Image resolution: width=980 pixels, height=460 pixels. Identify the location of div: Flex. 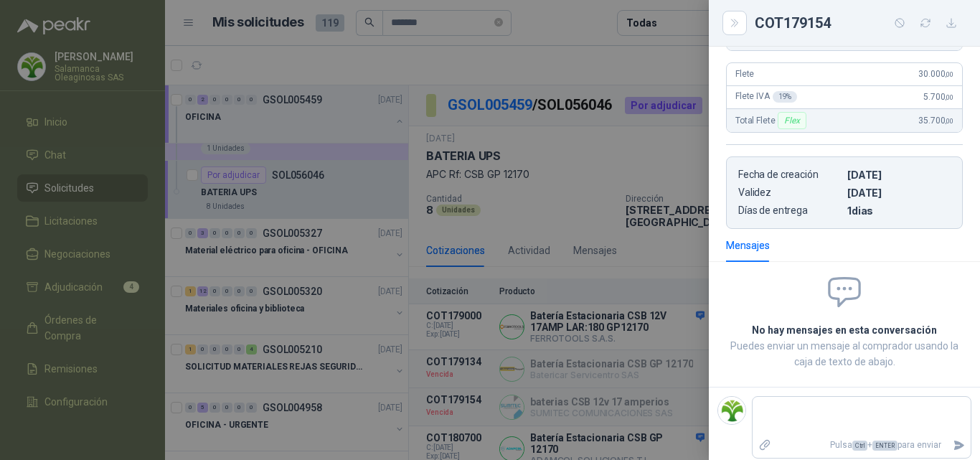
(792, 121).